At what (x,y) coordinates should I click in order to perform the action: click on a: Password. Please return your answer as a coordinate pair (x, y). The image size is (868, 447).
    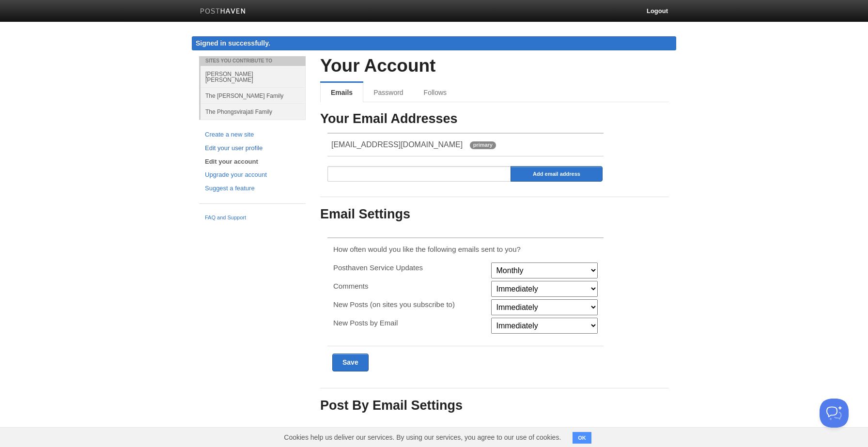
    Looking at the image, I should click on (388, 93).